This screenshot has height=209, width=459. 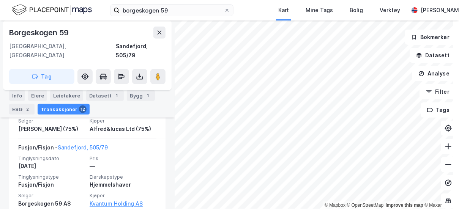 What do you see at coordinates (123, 185) in the screenshot?
I see `div: Hjemmelshaver` at bounding box center [123, 185].